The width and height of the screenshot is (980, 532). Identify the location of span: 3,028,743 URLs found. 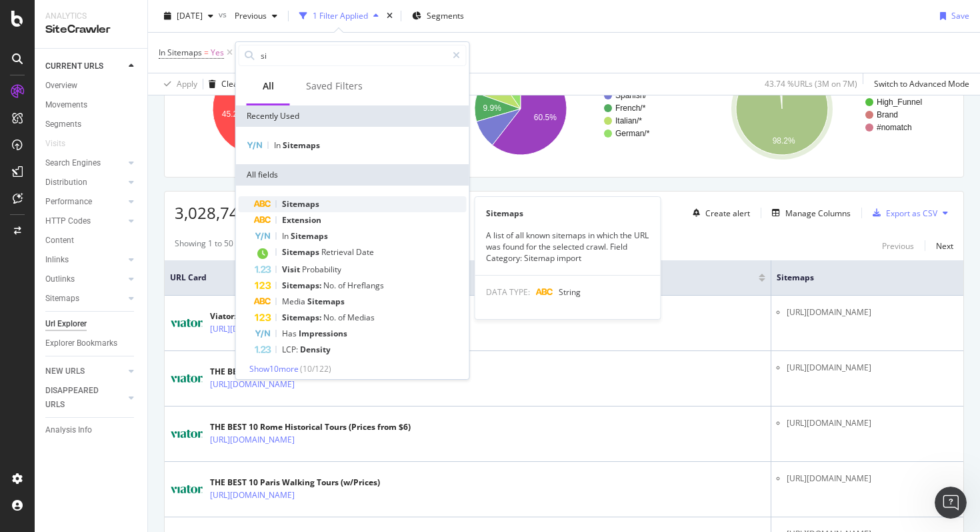
(257, 212).